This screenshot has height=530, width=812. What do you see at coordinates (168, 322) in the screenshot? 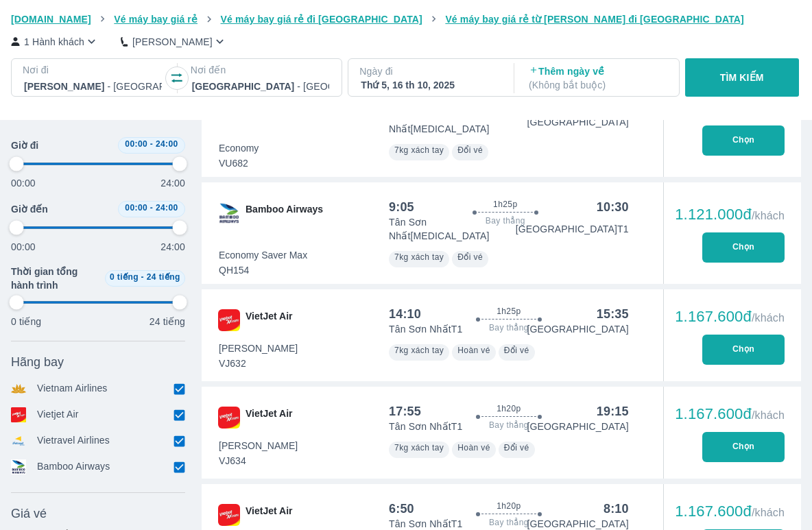
I see `p: 24 tiếng` at bounding box center [168, 322].